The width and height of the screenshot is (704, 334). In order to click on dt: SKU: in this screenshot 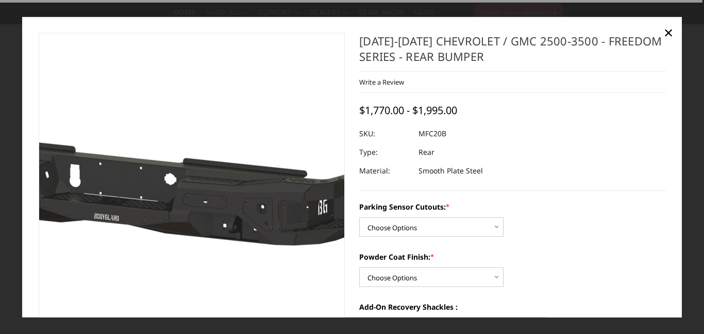, I will do `click(385, 134)`.